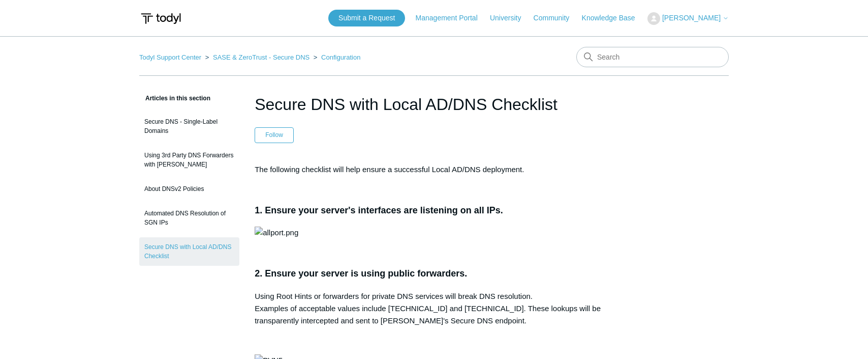 This screenshot has width=868, height=359. I want to click on button: Follow Article, so click(274, 135).